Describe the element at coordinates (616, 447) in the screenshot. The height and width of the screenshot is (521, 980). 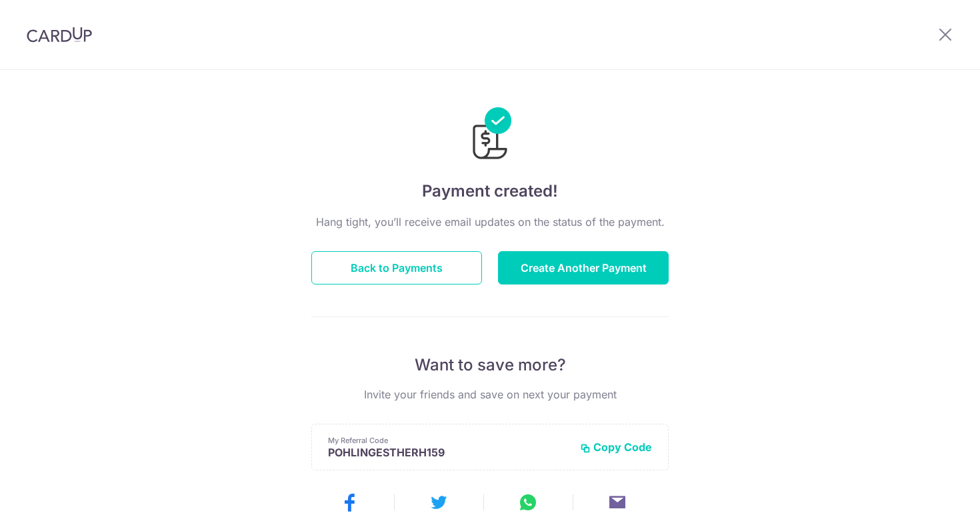
I see `button: Copy Code` at that location.